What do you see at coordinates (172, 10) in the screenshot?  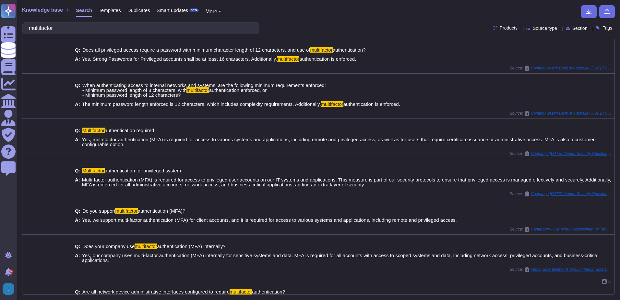 I see `span: Smart updates` at bounding box center [172, 10].